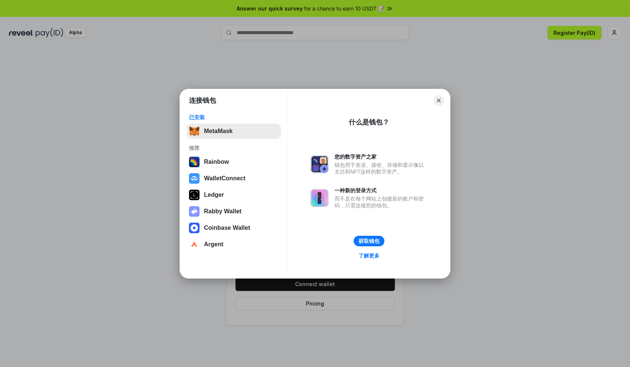  What do you see at coordinates (381, 202) in the screenshot?
I see `div: 而不是在每个网站上创建新的账户和密码，只需连接您的钱包。` at bounding box center [381, 202].